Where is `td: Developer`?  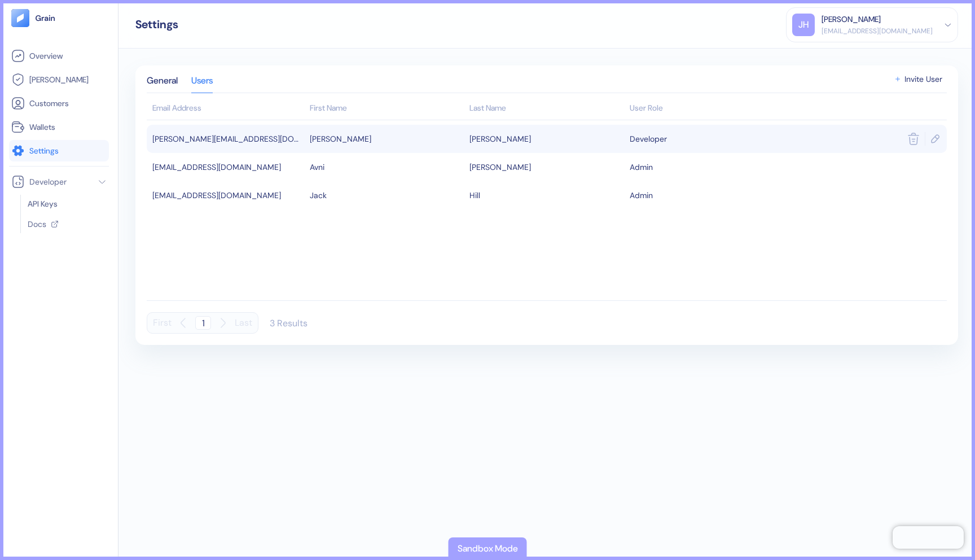
td: Developer is located at coordinates (707, 139).